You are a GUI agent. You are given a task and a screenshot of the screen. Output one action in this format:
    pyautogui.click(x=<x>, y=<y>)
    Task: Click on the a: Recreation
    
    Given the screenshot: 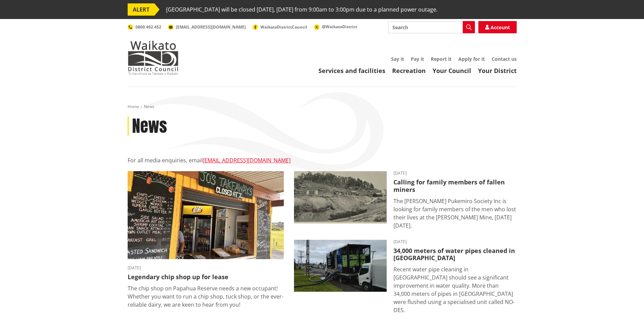 What is the action you would take?
    pyautogui.click(x=409, y=71)
    